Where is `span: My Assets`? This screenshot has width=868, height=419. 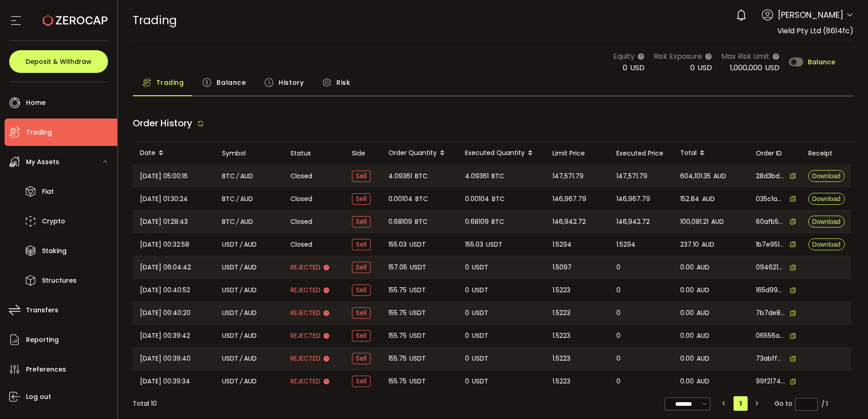 span: My Assets is located at coordinates (43, 162).